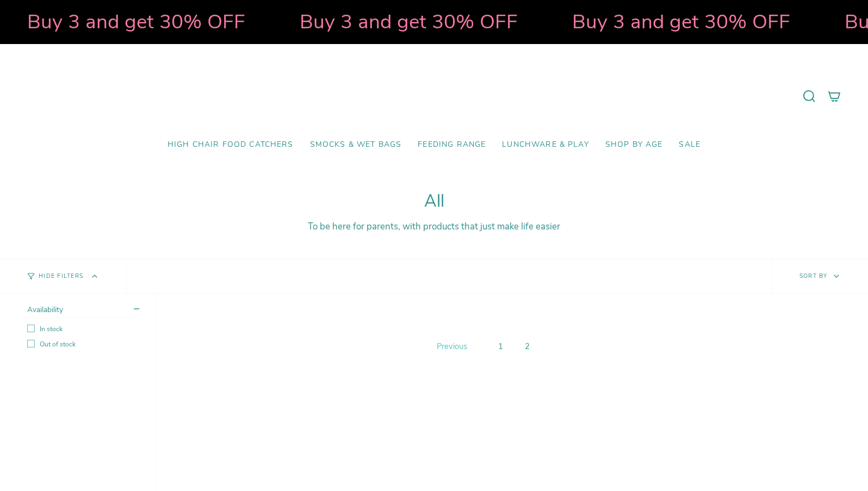 The height and width of the screenshot is (491, 868). Describe the element at coordinates (545, 145) in the screenshot. I see `div: Lunchware & Play` at that location.